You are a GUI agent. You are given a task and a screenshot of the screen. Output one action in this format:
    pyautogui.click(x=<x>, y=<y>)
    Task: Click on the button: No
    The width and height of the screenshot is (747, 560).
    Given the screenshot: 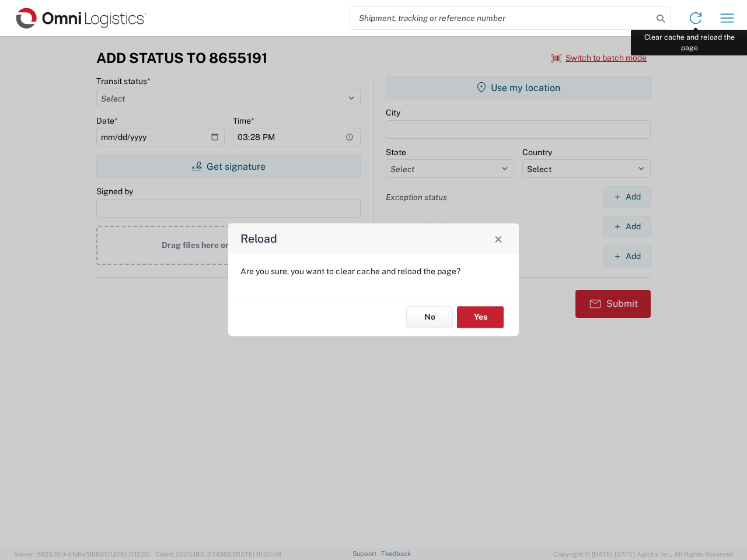 What is the action you would take?
    pyautogui.click(x=429, y=317)
    